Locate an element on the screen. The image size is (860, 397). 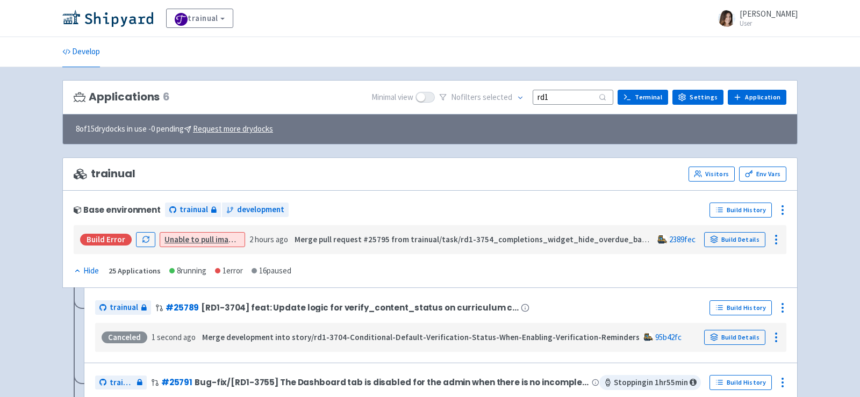
div: 16 paused is located at coordinates (272, 271).